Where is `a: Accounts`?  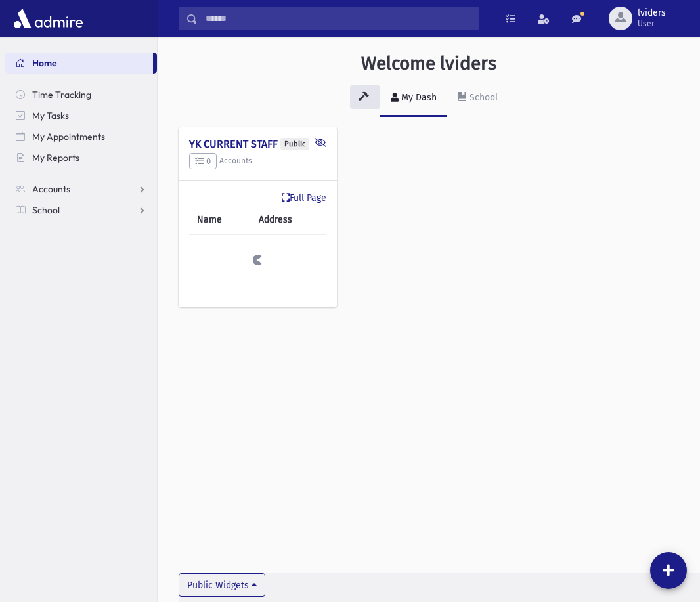 a: Accounts is located at coordinates (80, 189).